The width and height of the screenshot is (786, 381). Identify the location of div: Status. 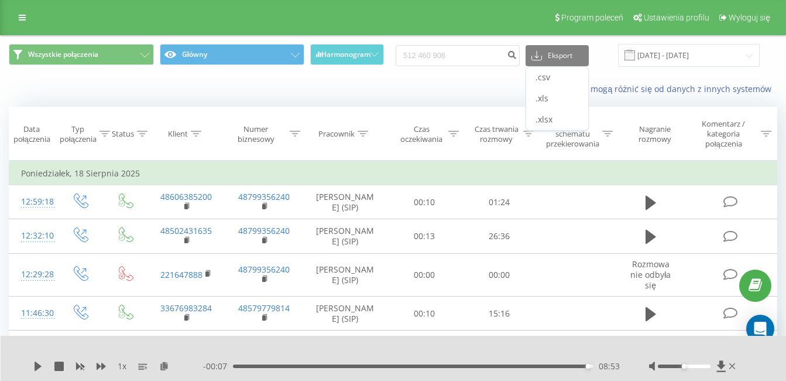
(123, 133).